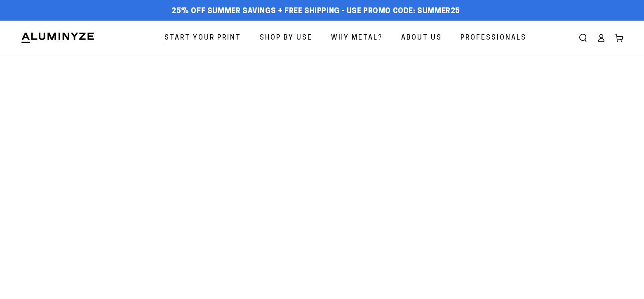  I want to click on summary: Search our site, so click(583, 38).